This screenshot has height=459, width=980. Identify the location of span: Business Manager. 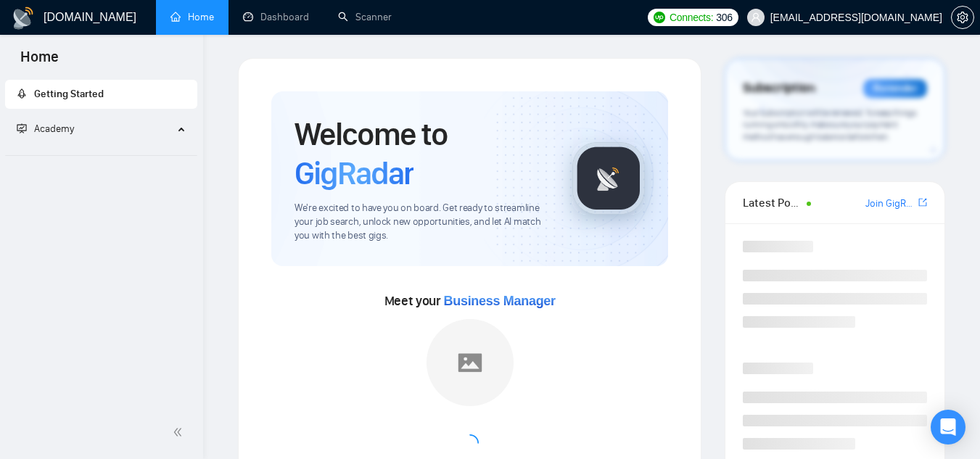
(499, 301).